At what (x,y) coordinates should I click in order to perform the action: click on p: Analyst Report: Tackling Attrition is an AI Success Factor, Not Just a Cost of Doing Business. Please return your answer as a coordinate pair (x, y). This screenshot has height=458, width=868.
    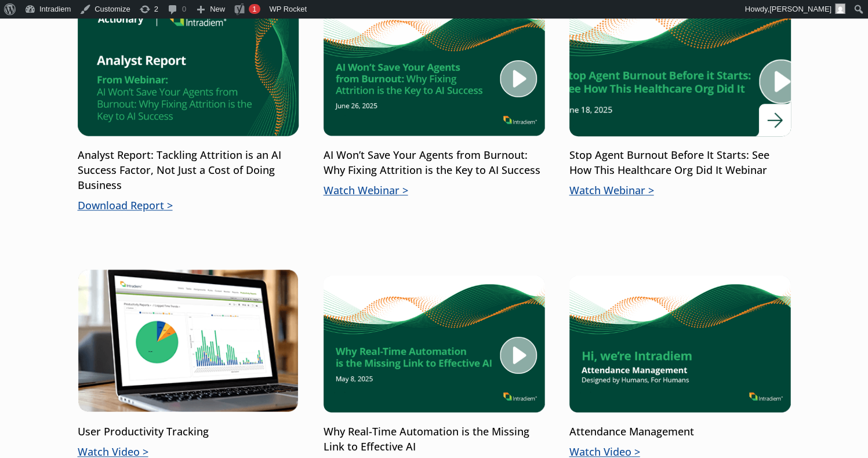
    Looking at the image, I should click on (188, 171).